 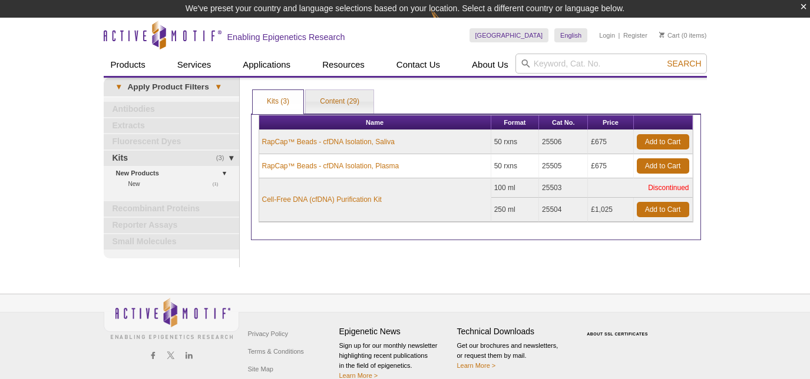 I want to click on th: Cat No., so click(x=563, y=123).